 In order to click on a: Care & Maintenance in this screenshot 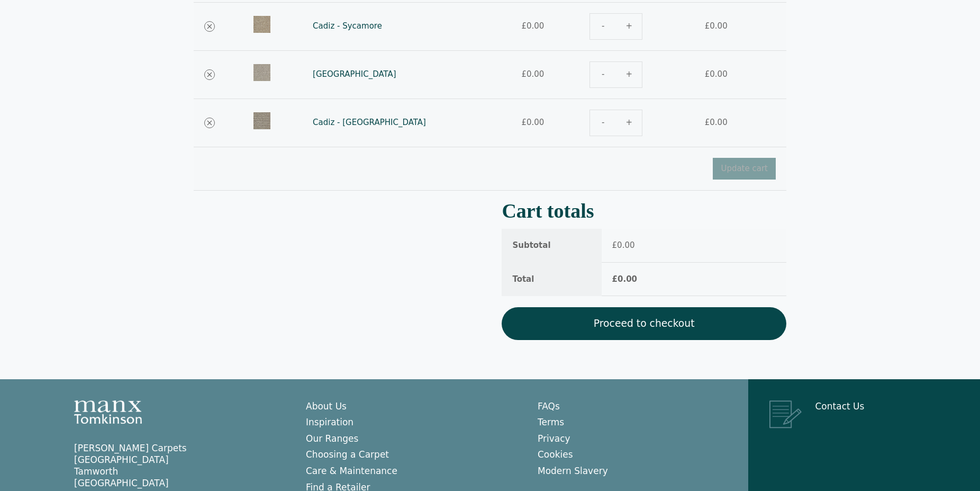, I will do `click(352, 471)`.